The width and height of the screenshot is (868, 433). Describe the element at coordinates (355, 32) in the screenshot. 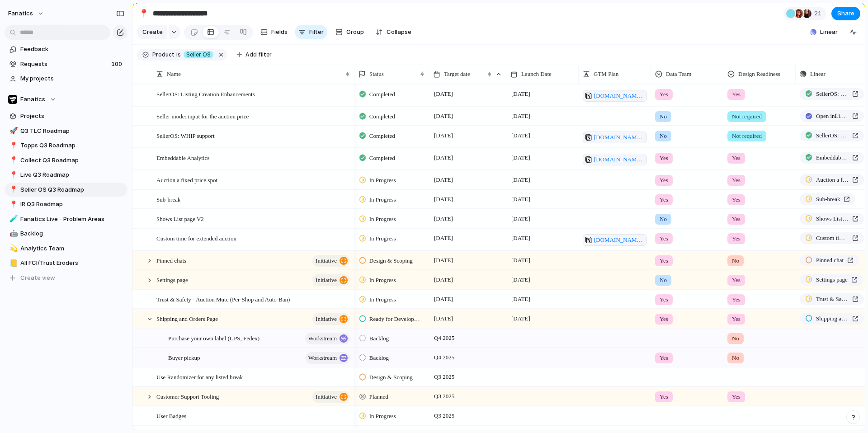

I see `span: Group` at that location.